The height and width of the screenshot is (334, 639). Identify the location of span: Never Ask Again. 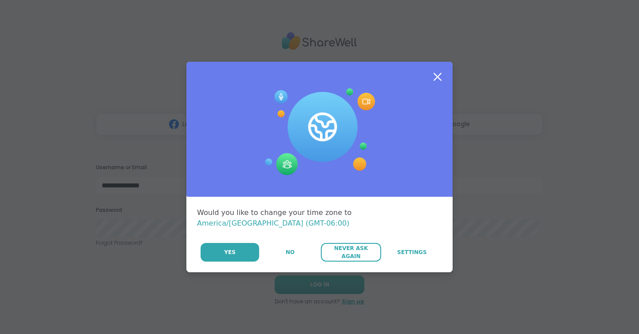
(351, 252).